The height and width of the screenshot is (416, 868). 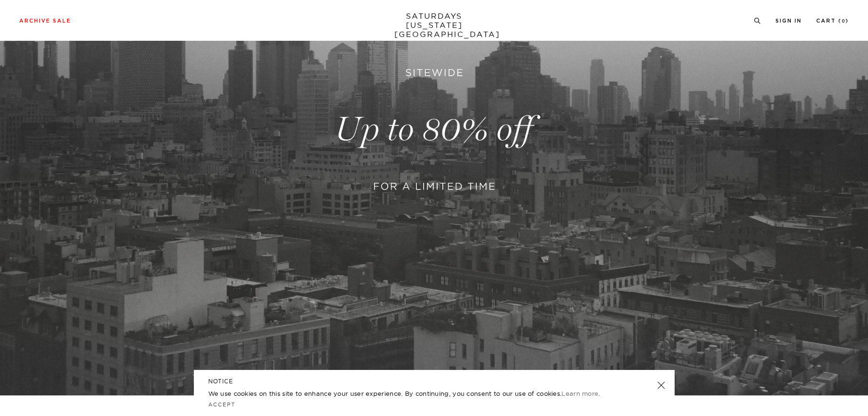 What do you see at coordinates (832, 21) in the screenshot?
I see `a: Cart (0)` at bounding box center [832, 21].